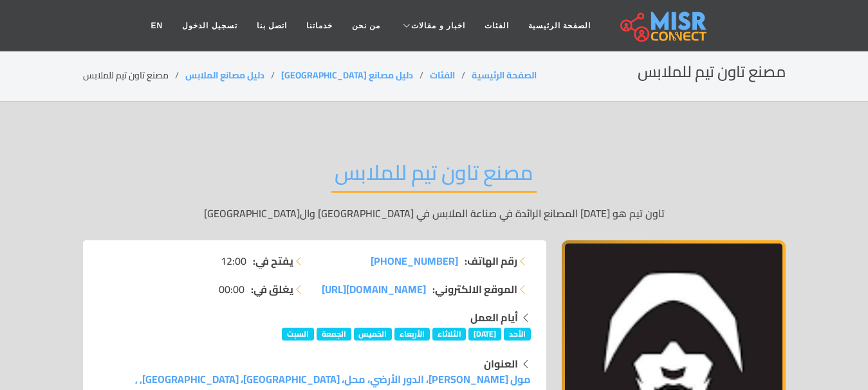  I want to click on img: main.misr_connect, so click(664, 26).